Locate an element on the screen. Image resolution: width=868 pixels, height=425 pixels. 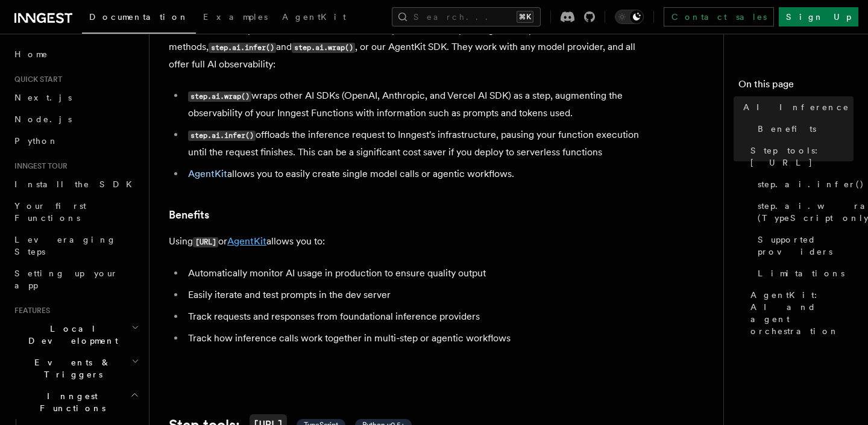
a: Next.js is located at coordinates (75, 98).